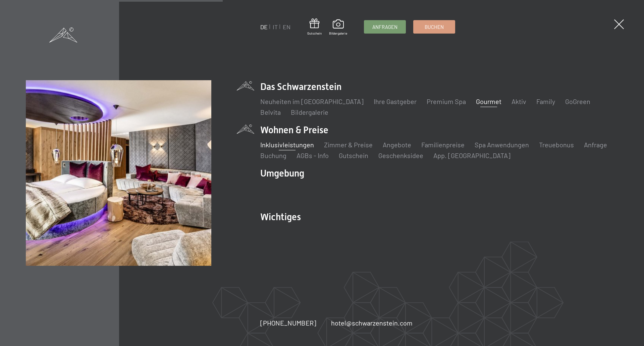 The height and width of the screenshot is (346, 644). Describe the element at coordinates (287, 144) in the screenshot. I see `a: Inklusivleistungen` at that location.